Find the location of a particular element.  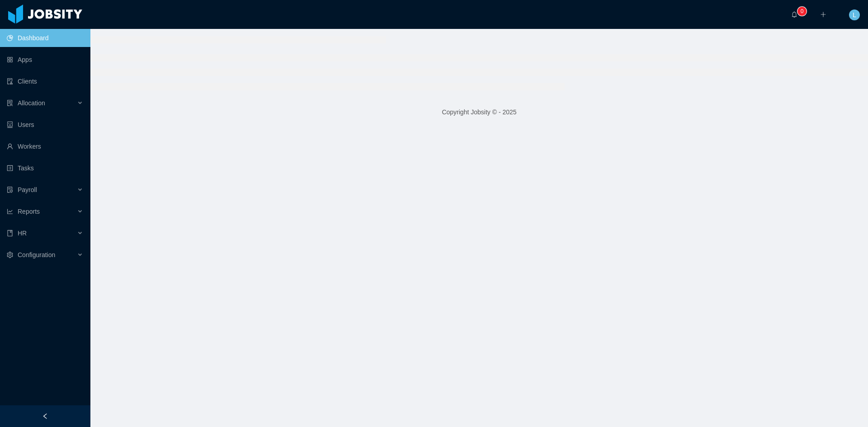

a: icon: userWorkers is located at coordinates (45, 147).